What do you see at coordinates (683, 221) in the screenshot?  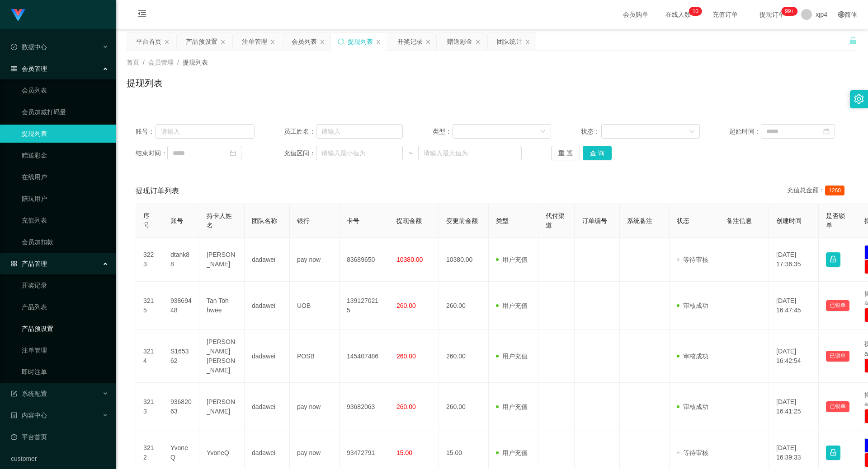 I see `span: 状态` at bounding box center [683, 221].